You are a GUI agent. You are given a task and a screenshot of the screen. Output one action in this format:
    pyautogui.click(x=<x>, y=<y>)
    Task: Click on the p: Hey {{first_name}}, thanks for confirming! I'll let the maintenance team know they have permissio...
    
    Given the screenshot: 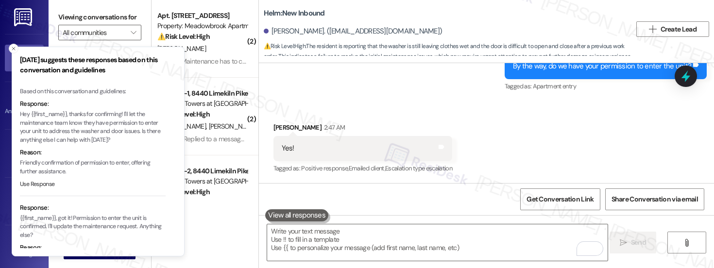 What is the action you would take?
    pyautogui.click(x=93, y=127)
    